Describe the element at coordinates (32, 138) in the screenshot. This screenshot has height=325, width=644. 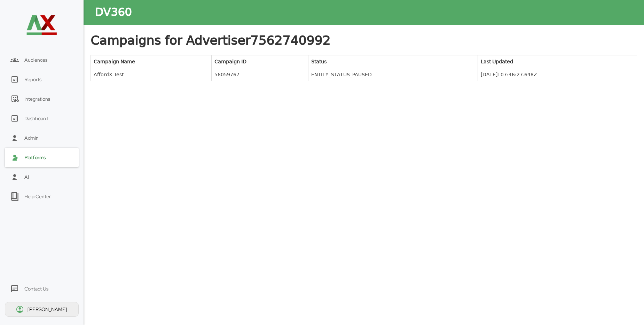
I see `div: Admin` at that location.